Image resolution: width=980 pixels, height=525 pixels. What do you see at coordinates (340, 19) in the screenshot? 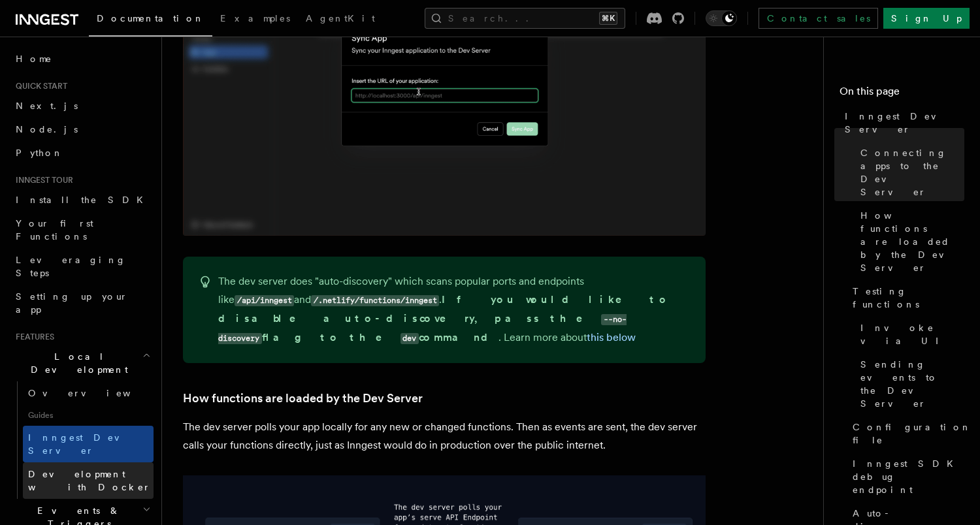
I see `a: AgentKit` at bounding box center [340, 19].